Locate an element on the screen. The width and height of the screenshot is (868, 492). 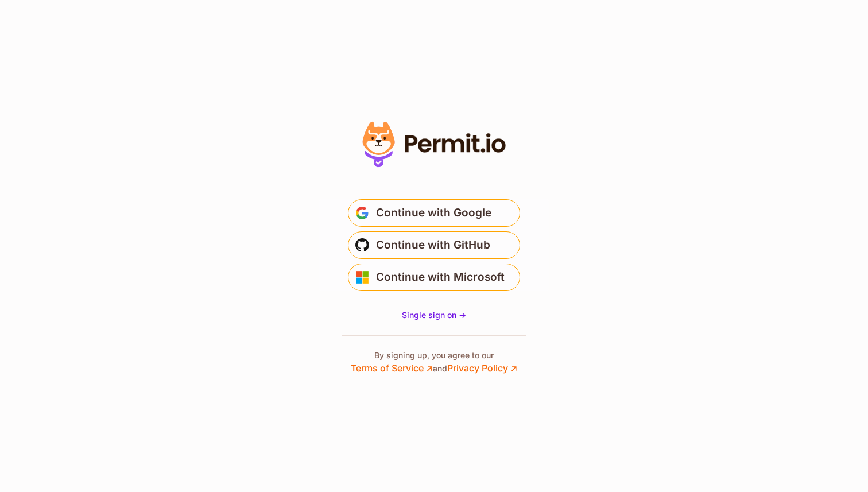
a: Privacy Policy ↗ is located at coordinates (482, 368).